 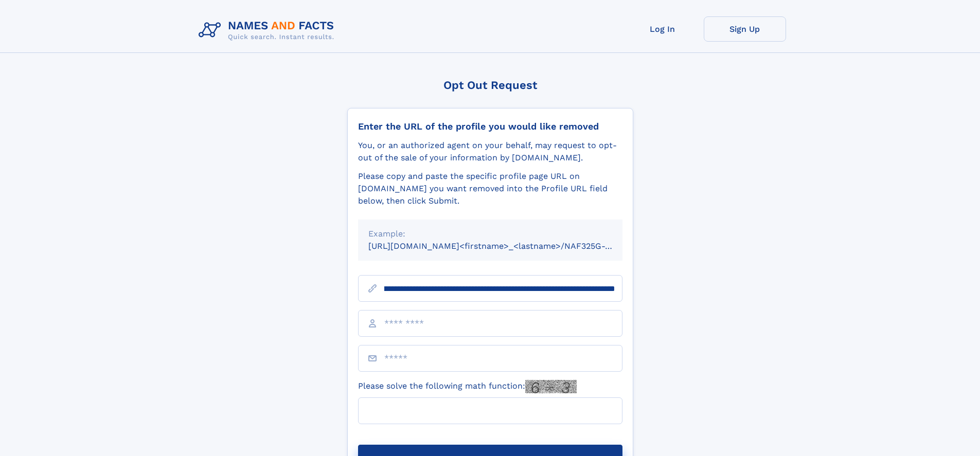 I want to click on img: Logo Names and Facts, so click(x=269, y=31).